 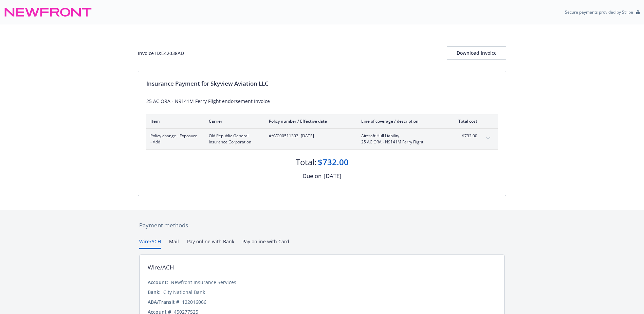 What do you see at coordinates (476, 53) in the screenshot?
I see `button: Download Invoice` at bounding box center [476, 53].